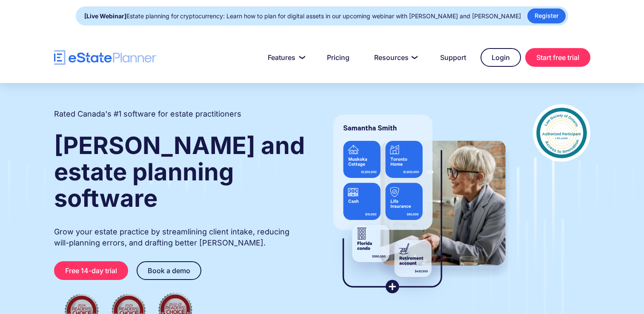  I want to click on a: home, so click(105, 57).